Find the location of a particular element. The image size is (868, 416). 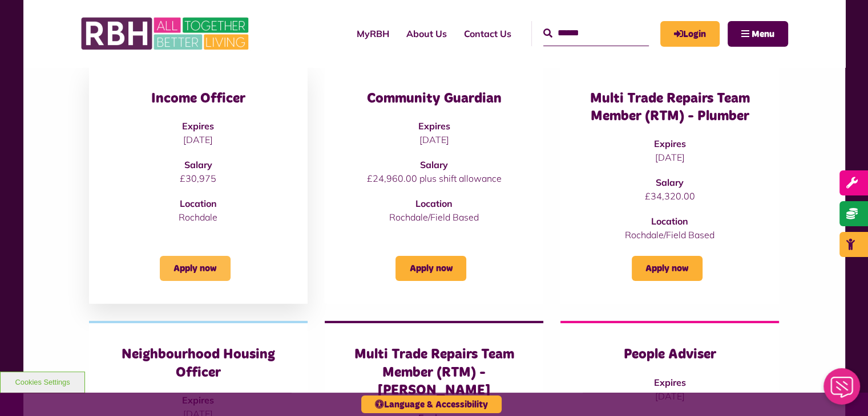

p: £34,320.00 is located at coordinates (669, 196).